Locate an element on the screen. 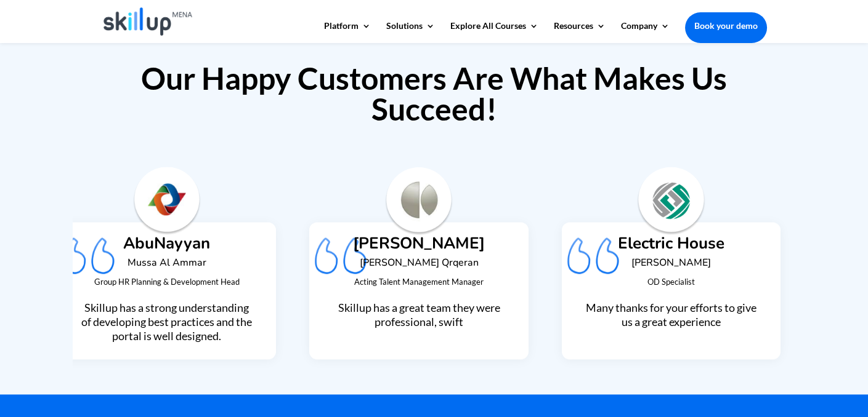 This screenshot has width=868, height=417. a: Explore All Courses is located at coordinates (494, 32).